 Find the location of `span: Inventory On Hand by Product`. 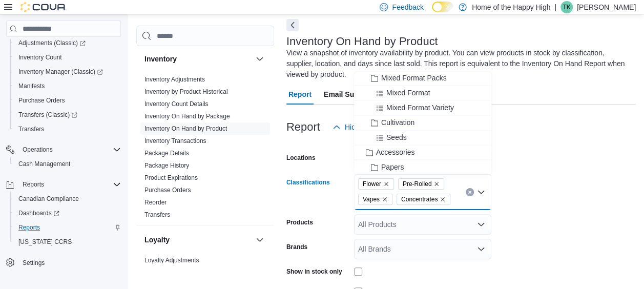

span: Inventory On Hand by Product is located at coordinates (185, 129).